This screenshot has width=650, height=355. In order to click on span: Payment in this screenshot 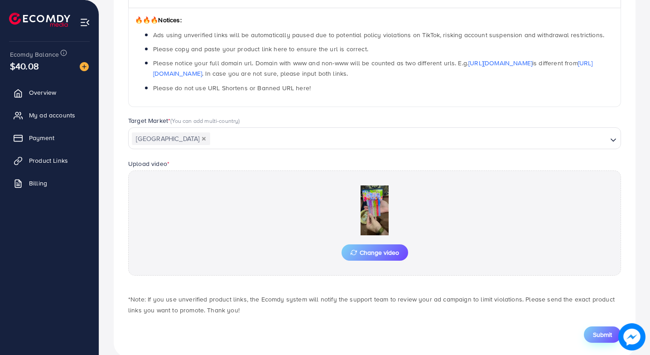, I will do `click(42, 138)`.